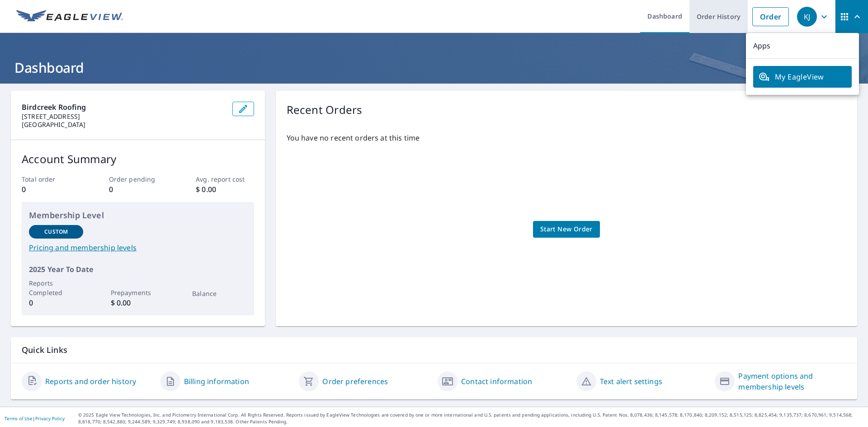 Image resolution: width=868 pixels, height=427 pixels. What do you see at coordinates (567, 229) in the screenshot?
I see `span: Start New Order` at bounding box center [567, 229].